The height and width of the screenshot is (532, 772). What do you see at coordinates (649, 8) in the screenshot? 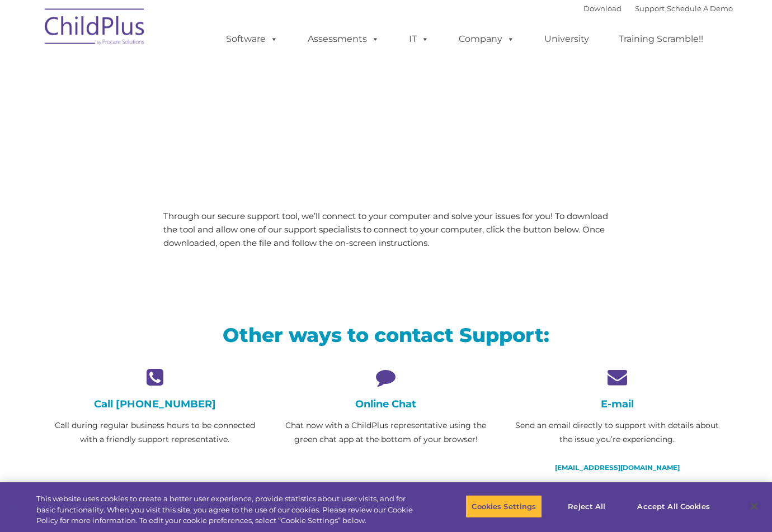
I see `a: Support` at bounding box center [649, 8].